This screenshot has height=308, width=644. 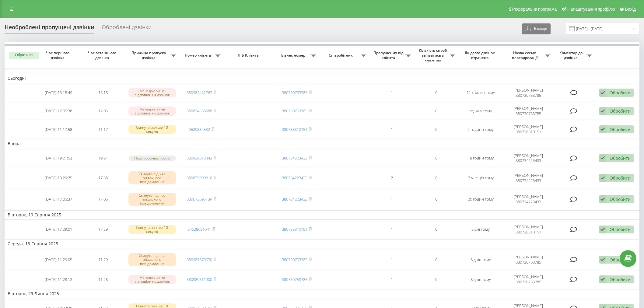 I want to click on span: Пропущених від клієнта, so click(x=389, y=55).